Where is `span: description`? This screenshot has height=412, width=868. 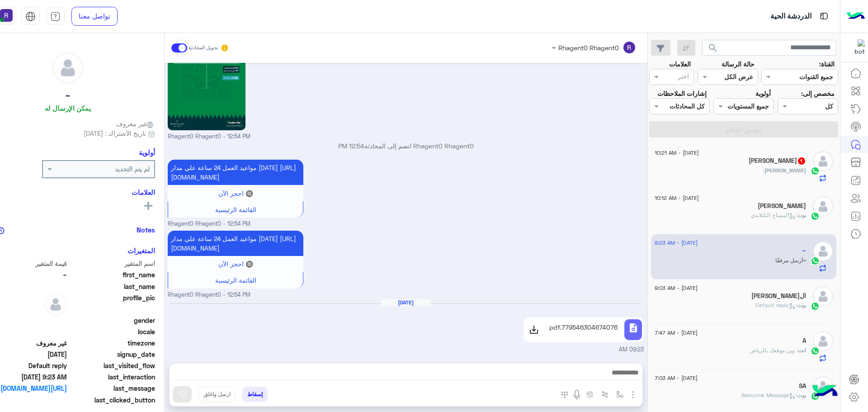 span: description is located at coordinates (634, 328).